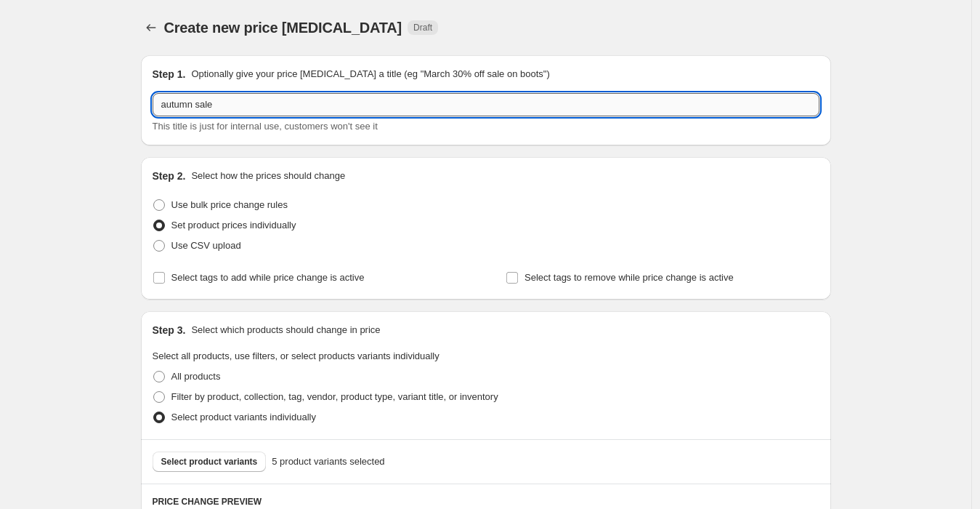 The image size is (980, 509). What do you see at coordinates (268, 176) in the screenshot?
I see `p: Select how the prices should change` at bounding box center [268, 176].